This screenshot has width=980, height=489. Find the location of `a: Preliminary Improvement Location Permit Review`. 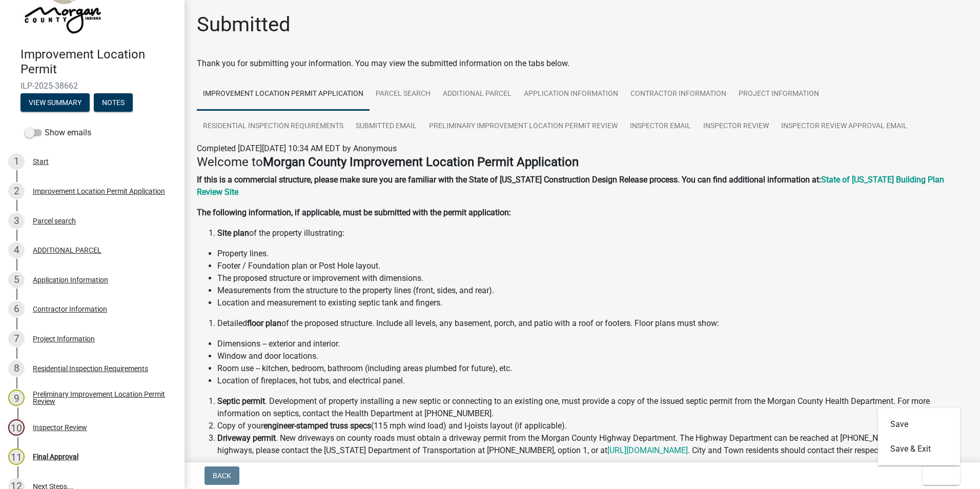

a: Preliminary Improvement Location Permit Review is located at coordinates (523, 126).